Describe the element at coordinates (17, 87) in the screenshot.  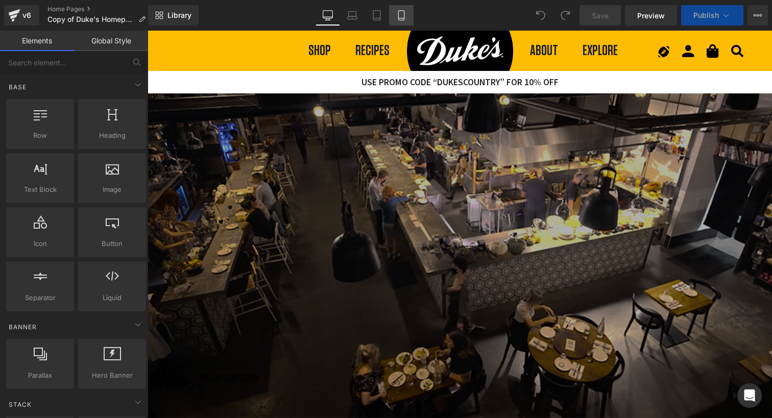
I see `span: Base` at that location.